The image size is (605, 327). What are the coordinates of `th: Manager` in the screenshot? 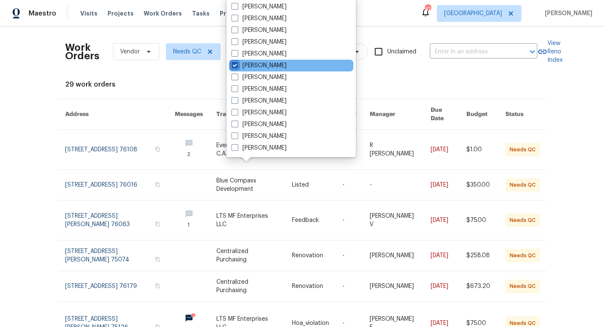 It's located at (393, 114).